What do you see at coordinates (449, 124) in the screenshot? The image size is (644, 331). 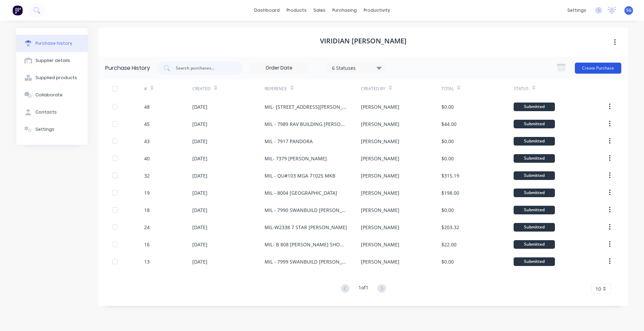 I see `div: $44.00` at bounding box center [449, 124].